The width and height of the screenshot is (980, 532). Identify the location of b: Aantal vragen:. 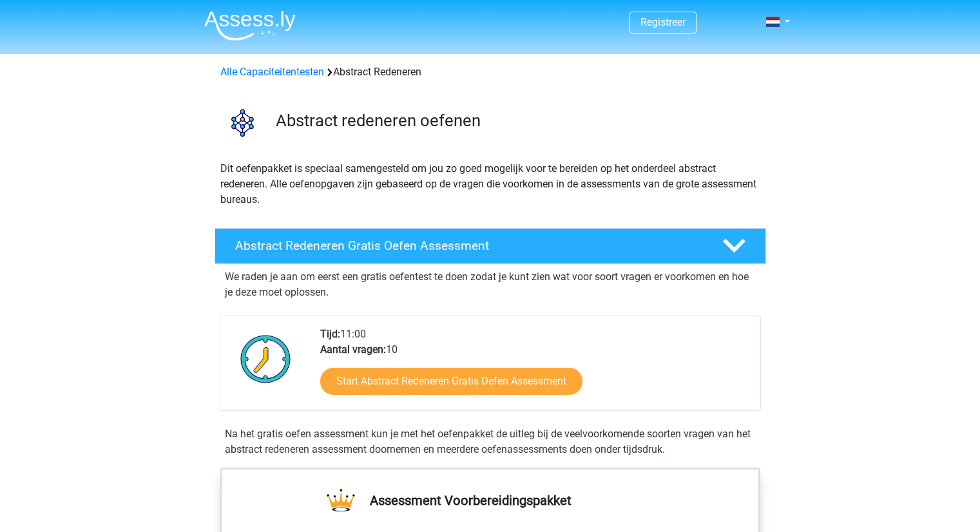
(353, 349).